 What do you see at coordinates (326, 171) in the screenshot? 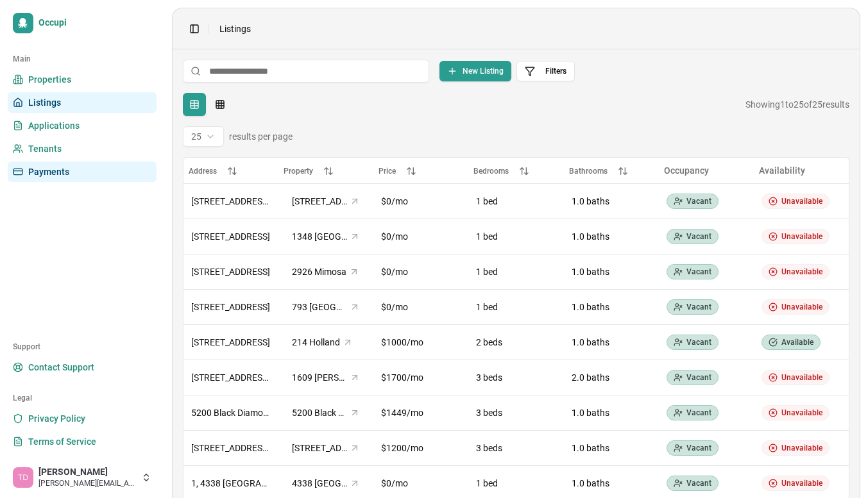
I see `button: Property` at bounding box center [326, 171].